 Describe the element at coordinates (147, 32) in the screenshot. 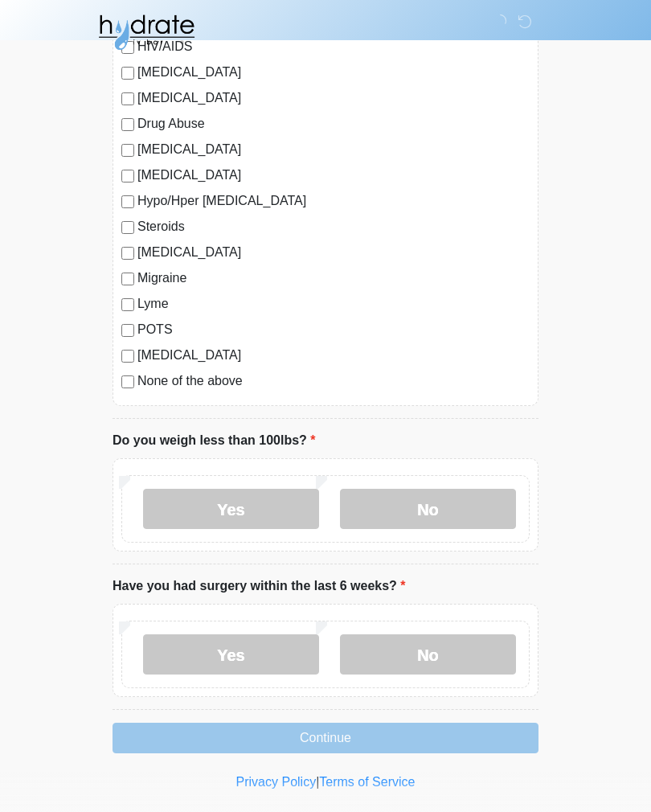

I see `img: Hydrate IV Bar - Fort Collins Logo` at that location.